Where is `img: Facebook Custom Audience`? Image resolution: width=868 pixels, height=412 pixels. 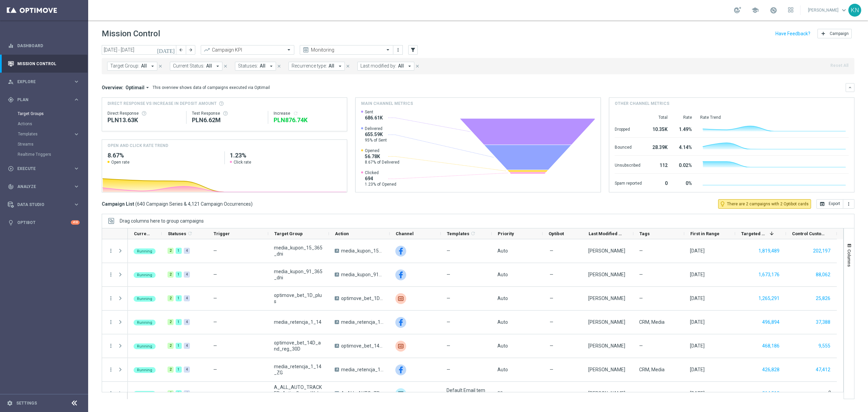
img: Facebook Custom Audience is located at coordinates (401, 275).